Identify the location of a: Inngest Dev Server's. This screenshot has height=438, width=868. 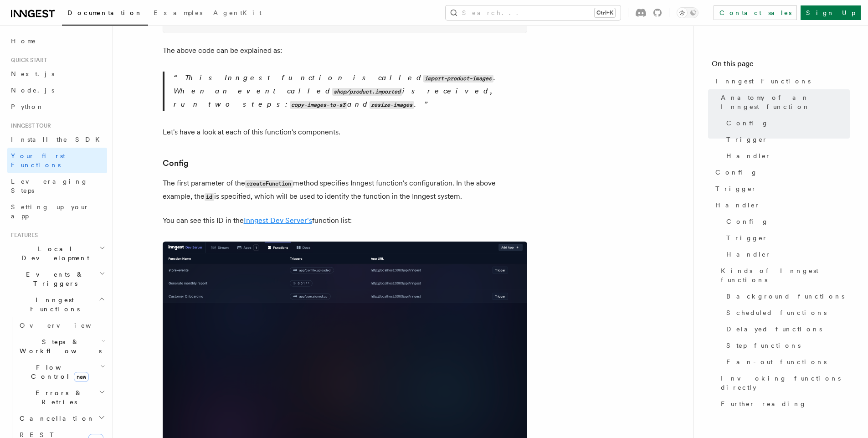
(278, 220).